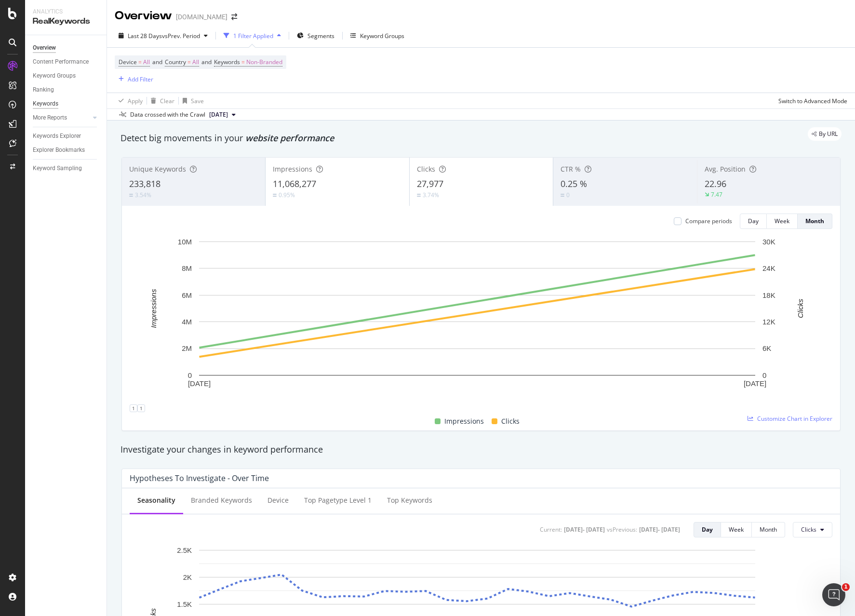  Describe the element at coordinates (187, 295) in the screenshot. I see `text: 6M` at that location.